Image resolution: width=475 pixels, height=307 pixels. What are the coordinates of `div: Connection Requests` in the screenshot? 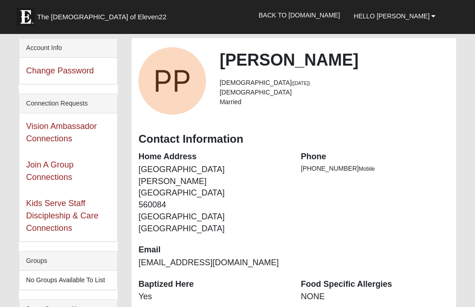 It's located at (68, 104).